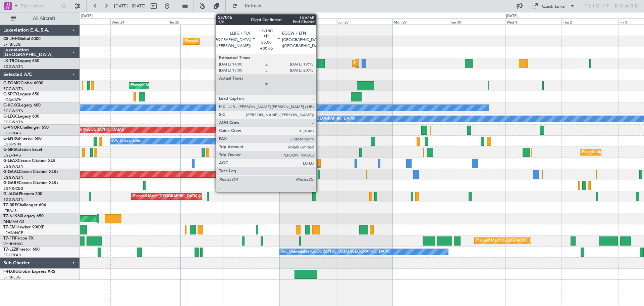  Describe the element at coordinates (22, 150) in the screenshot. I see `a: G-SIRSCitation Excel` at that location.